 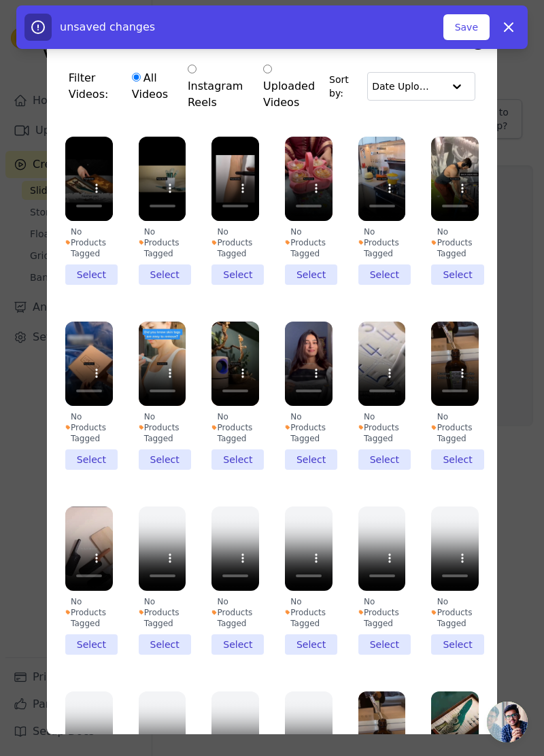 What do you see at coordinates (107, 27) in the screenshot?
I see `span: unsaved changes` at bounding box center [107, 27].